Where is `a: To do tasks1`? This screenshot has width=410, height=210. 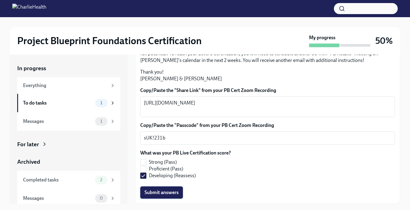 a: To do tasks1 is located at coordinates (69, 103).